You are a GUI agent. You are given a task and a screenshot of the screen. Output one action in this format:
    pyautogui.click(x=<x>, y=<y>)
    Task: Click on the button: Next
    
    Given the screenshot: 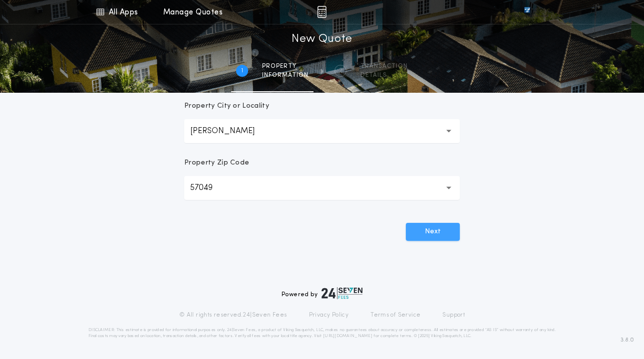 What is the action you would take?
    pyautogui.click(x=433, y=232)
    